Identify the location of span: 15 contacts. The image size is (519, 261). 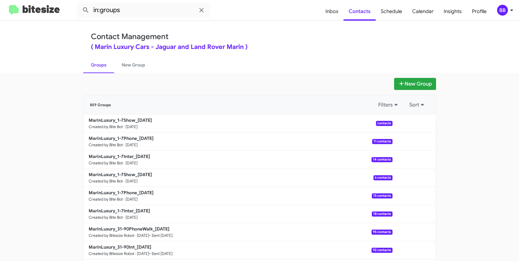
(382, 196).